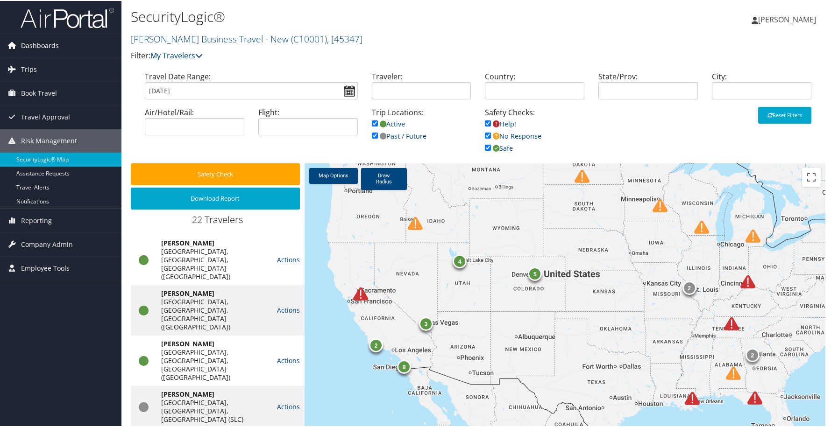 The width and height of the screenshot is (831, 427). What do you see at coordinates (218, 221) in the screenshot?
I see `div: 22 Travelers` at bounding box center [218, 221].